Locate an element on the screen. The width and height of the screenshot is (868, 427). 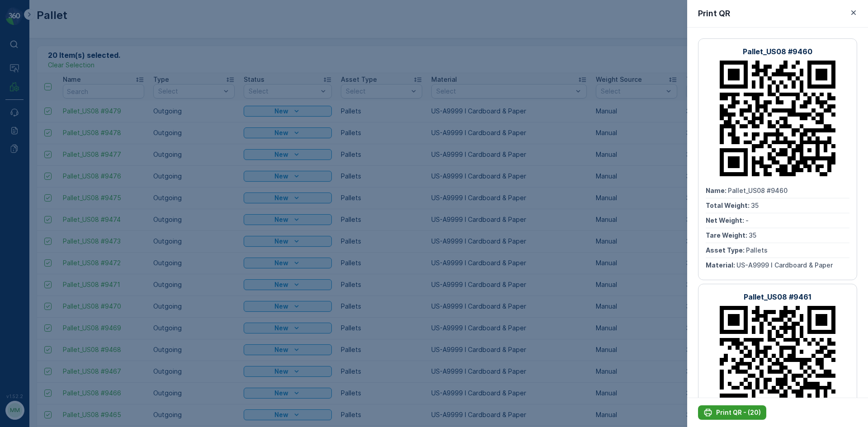
span: Name : is located at coordinates (717, 190).